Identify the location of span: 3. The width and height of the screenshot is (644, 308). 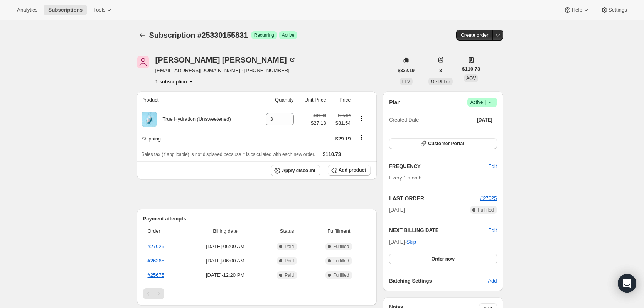
(440, 71).